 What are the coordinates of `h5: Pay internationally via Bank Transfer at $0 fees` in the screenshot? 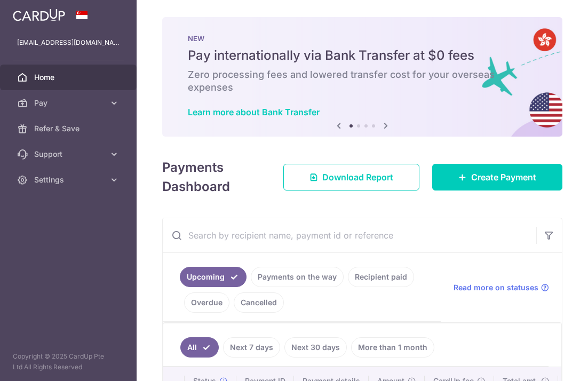 It's located at (362, 56).